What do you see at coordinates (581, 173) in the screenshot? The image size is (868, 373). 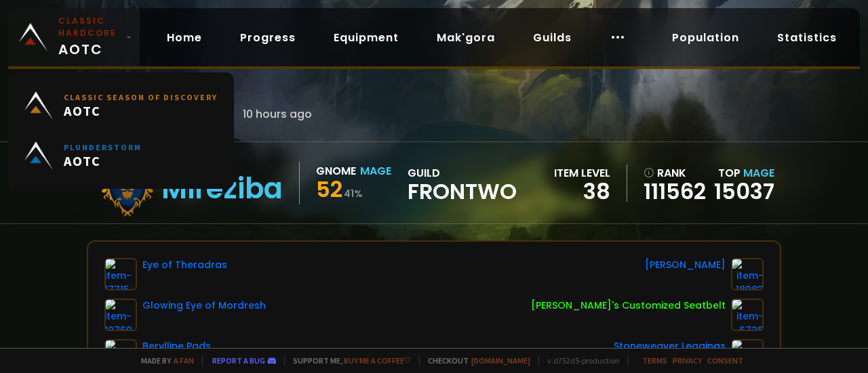 I see `div: item level` at bounding box center [581, 173].